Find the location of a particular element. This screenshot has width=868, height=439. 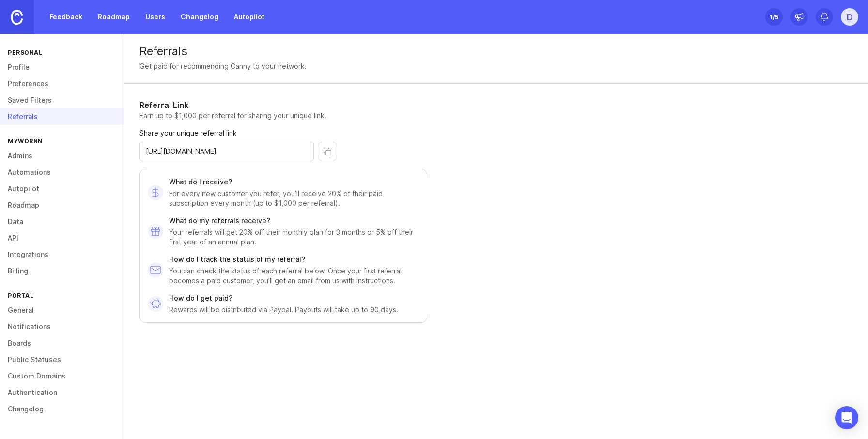

h1: Referral Link is located at coordinates (283, 105).